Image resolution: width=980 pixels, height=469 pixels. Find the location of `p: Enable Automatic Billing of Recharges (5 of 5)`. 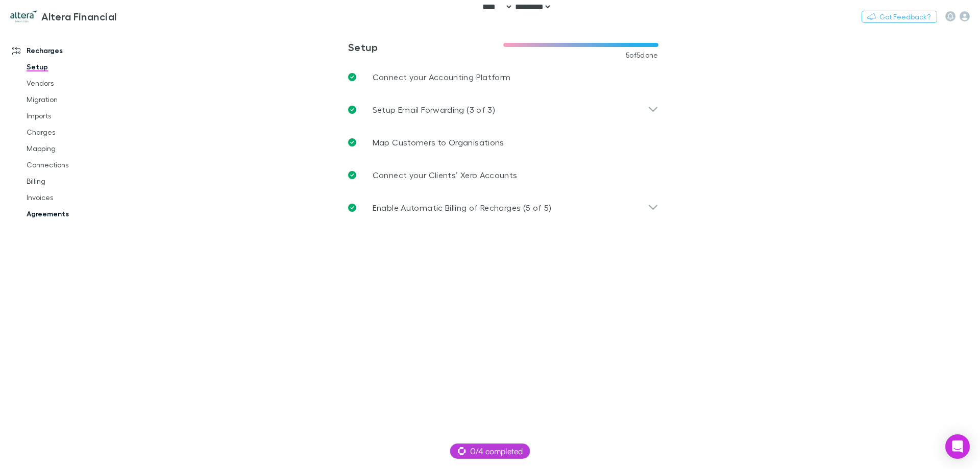

p: Enable Automatic Billing of Recharges (5 of 5) is located at coordinates (462, 207).